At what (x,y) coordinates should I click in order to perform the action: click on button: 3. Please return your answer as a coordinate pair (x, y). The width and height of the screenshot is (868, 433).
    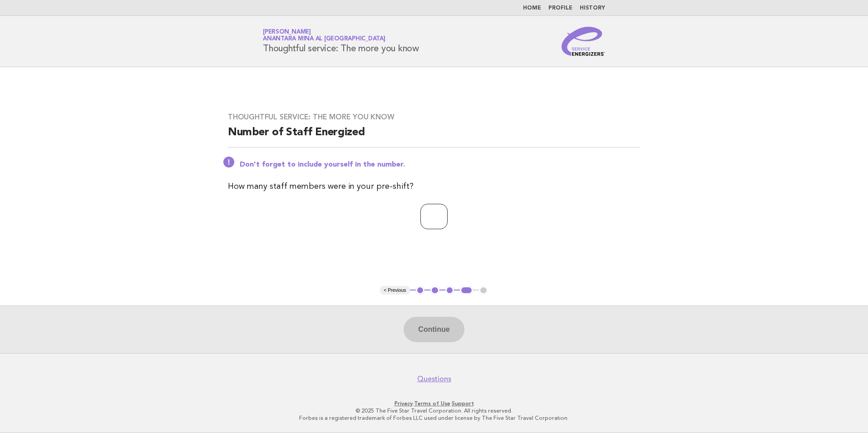
    Looking at the image, I should click on (450, 291).